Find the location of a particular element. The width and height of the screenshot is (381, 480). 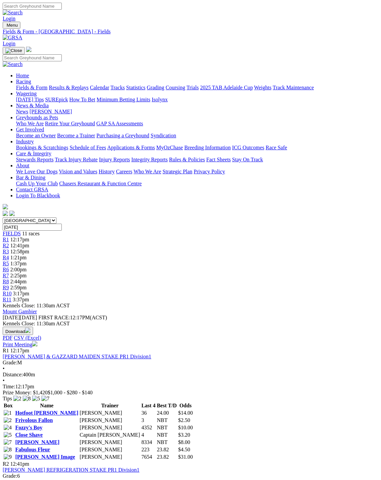

th: Last 4 is located at coordinates (148, 406).